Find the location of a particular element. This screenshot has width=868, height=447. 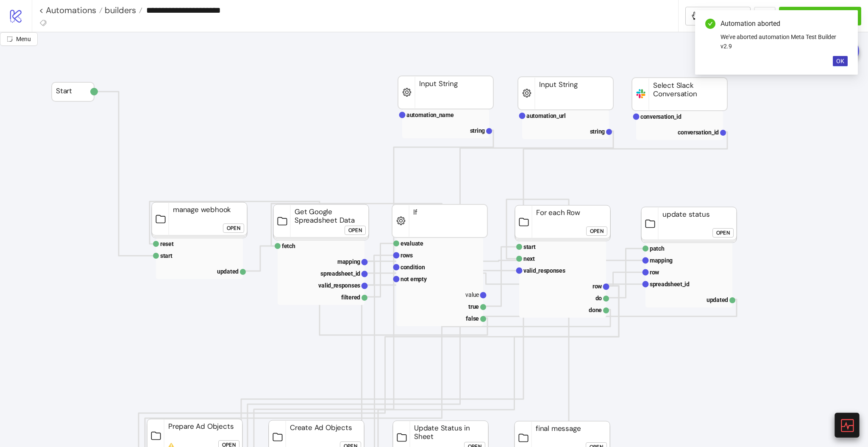

text: not empty is located at coordinates (413, 279).